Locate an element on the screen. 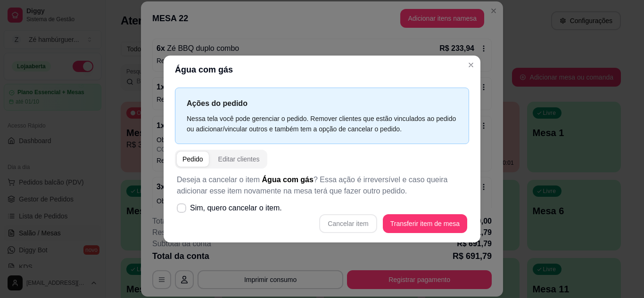  button: Transferir item de mesa is located at coordinates (425, 223).